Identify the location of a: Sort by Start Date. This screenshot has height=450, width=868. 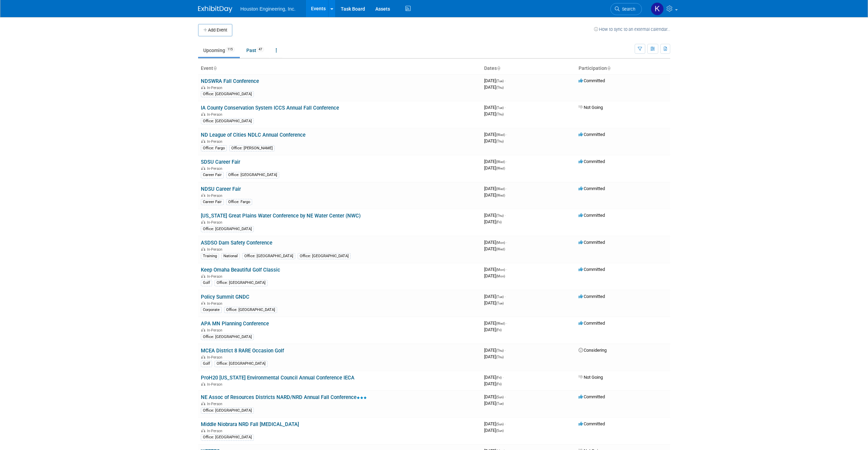
(498, 68).